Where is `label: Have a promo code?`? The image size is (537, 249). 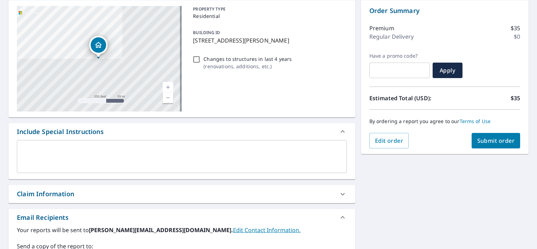
label: Have a promo code? is located at coordinates (400, 56).